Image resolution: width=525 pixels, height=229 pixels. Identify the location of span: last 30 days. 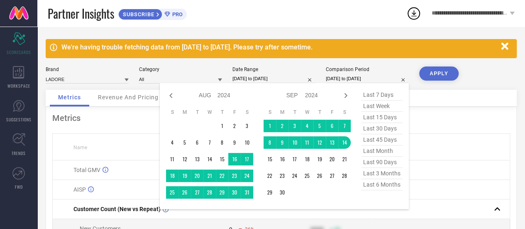
(382, 128).